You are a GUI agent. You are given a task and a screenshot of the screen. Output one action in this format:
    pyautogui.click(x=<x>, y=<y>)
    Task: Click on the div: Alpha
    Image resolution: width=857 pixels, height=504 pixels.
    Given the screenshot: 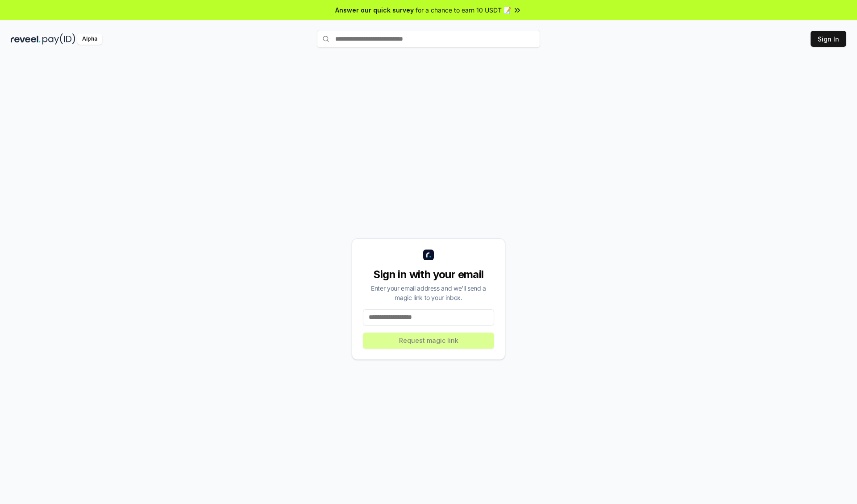 What is the action you would take?
    pyautogui.click(x=90, y=39)
    